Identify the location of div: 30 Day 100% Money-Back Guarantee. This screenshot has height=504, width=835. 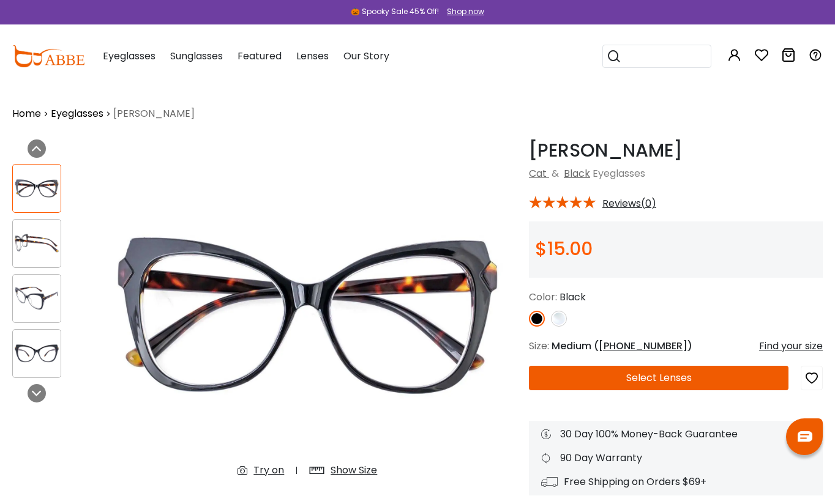
(676, 434).